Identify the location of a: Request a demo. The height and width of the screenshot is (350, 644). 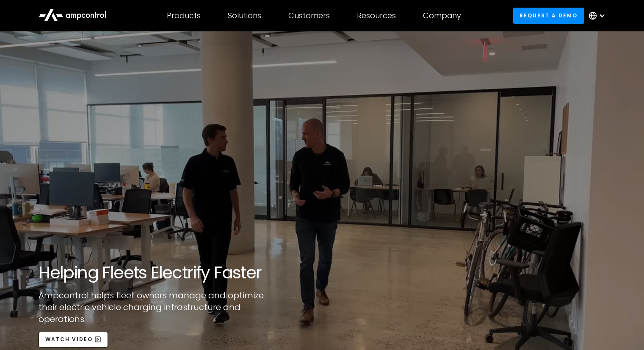
(549, 15).